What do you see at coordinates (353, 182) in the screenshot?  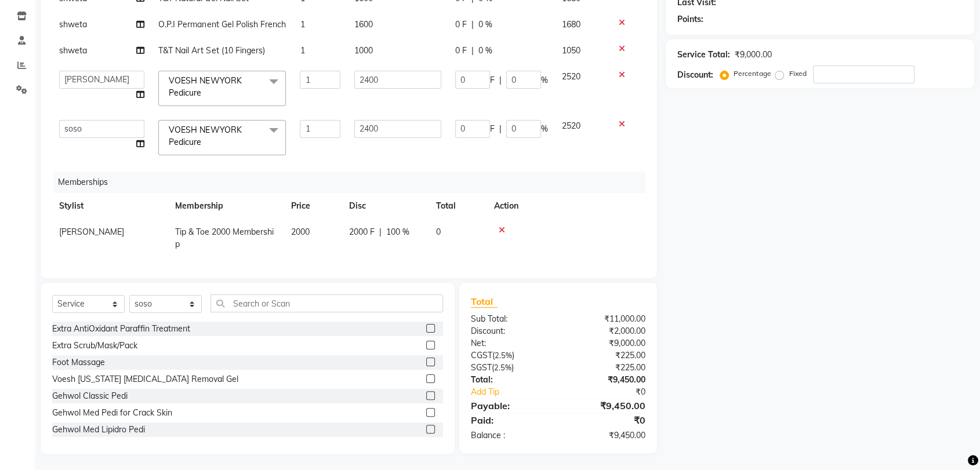 I see `div: Memberships` at bounding box center [353, 182].